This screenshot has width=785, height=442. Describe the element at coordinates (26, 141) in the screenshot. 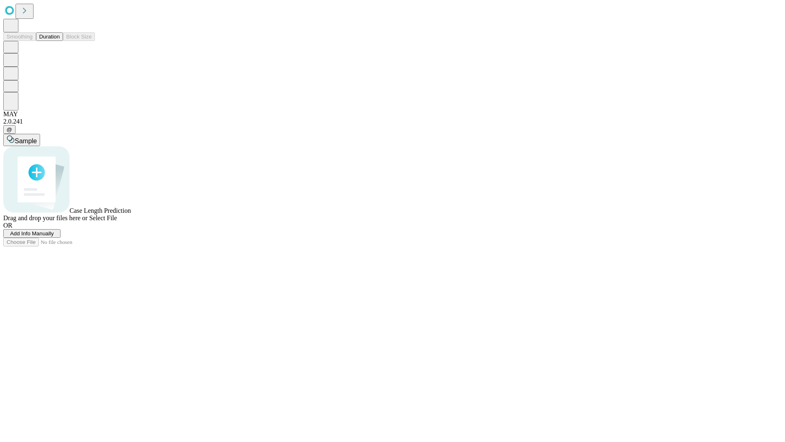

I see `span: Sample` at that location.